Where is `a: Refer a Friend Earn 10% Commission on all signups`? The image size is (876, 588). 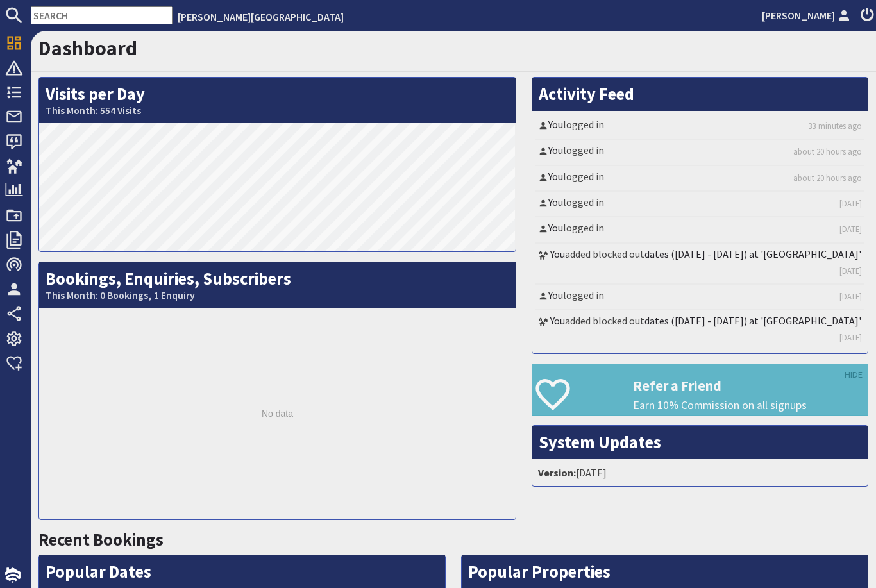 a: Refer a Friend Earn 10% Commission on all signups is located at coordinates (699, 389).